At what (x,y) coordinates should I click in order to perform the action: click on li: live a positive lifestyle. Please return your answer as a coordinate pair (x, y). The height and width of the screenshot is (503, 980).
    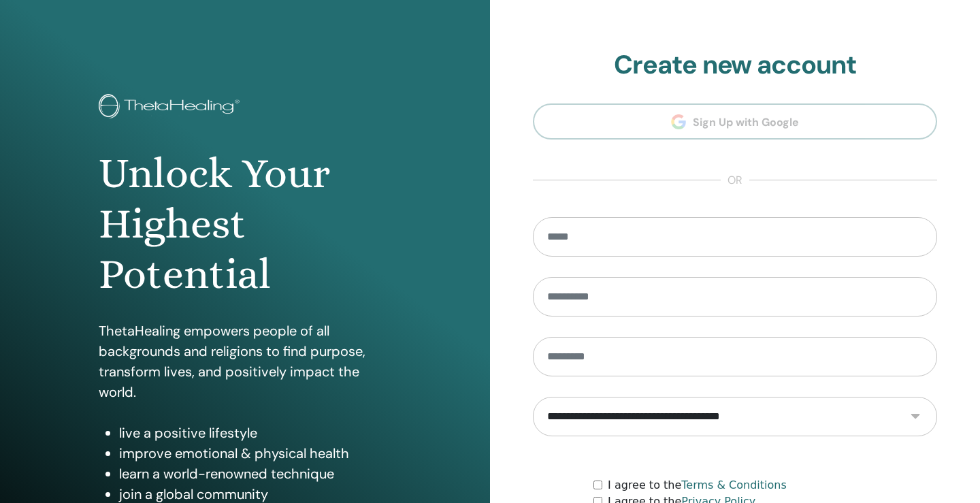
    Looking at the image, I should click on (255, 433).